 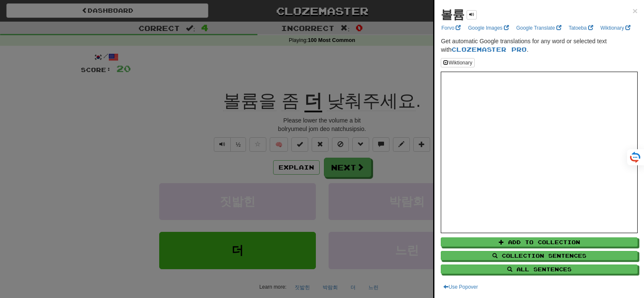 What do you see at coordinates (453, 15) in the screenshot?
I see `strong: 볼륨` at bounding box center [453, 15].